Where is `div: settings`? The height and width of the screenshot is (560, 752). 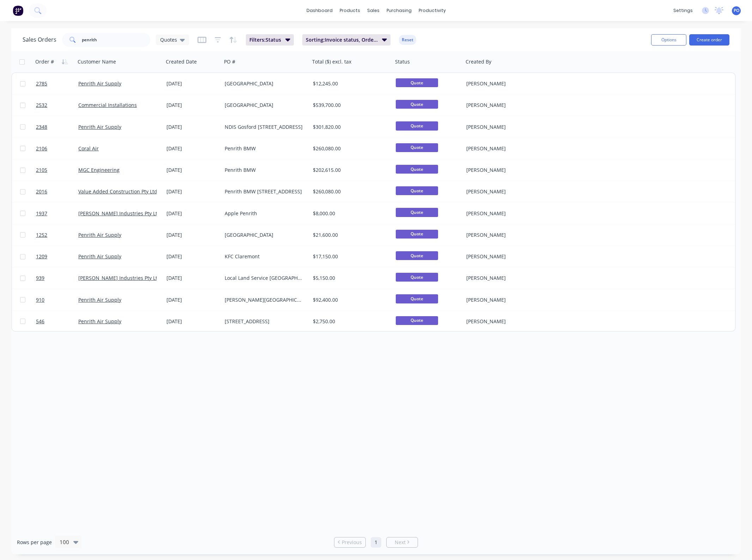 div: settings is located at coordinates (683, 11).